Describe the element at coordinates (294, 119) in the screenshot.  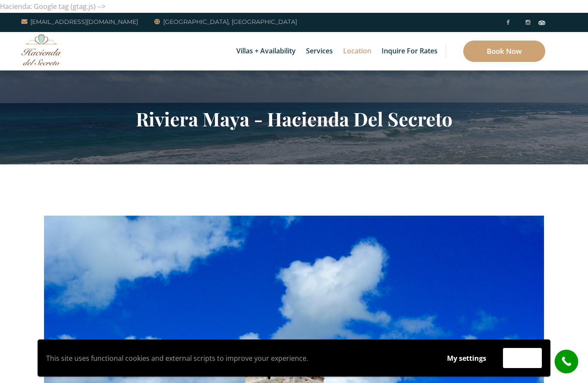
I see `h2: Riviera Maya - Hacienda Del Secreto` at that location.